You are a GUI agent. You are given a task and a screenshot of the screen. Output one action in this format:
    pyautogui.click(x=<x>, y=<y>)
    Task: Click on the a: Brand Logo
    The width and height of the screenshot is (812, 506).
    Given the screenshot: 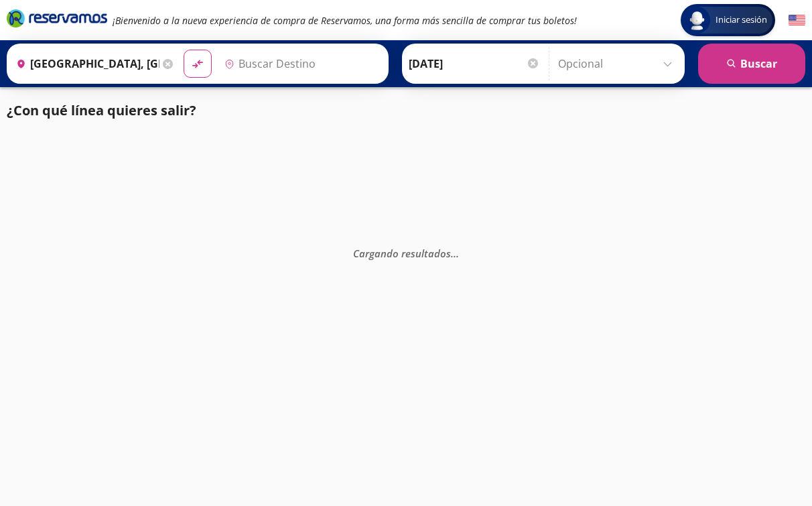 What is the action you would take?
    pyautogui.click(x=57, y=20)
    